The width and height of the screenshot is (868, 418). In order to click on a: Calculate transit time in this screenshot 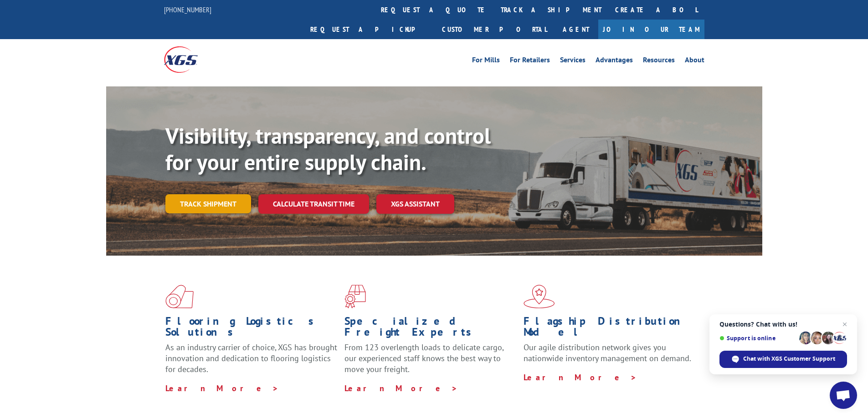, I will do `click(313, 204)`.